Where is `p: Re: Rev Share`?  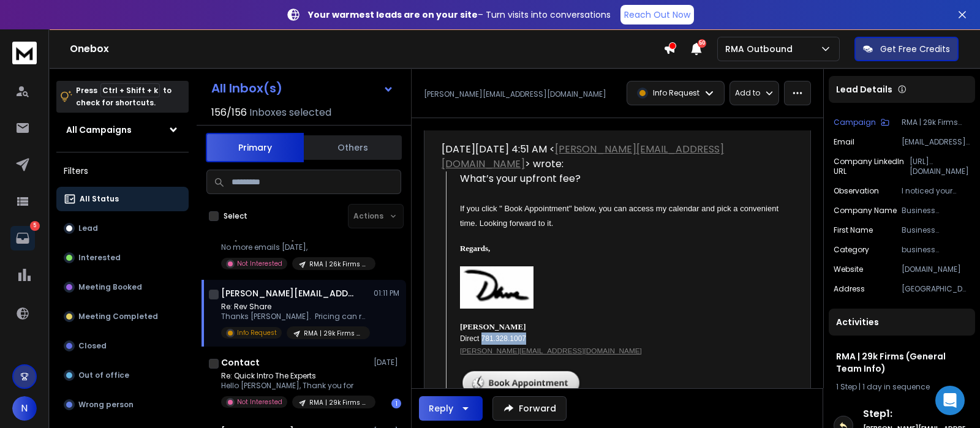
p: Re: Rev Share is located at coordinates (295, 307).